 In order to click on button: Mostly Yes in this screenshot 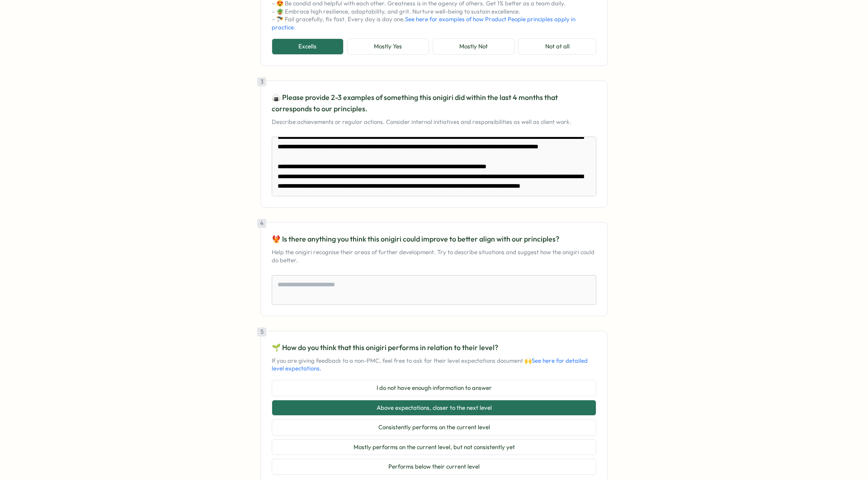, I will do `click(388, 46)`.